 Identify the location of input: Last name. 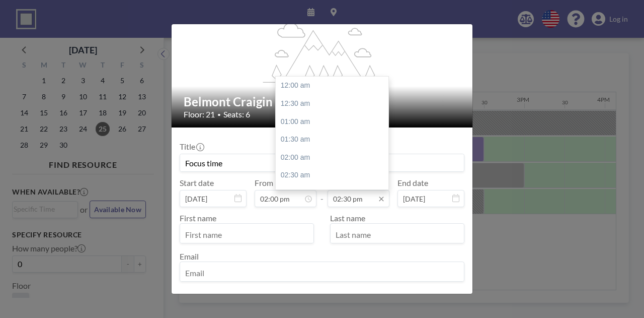
(397, 234).